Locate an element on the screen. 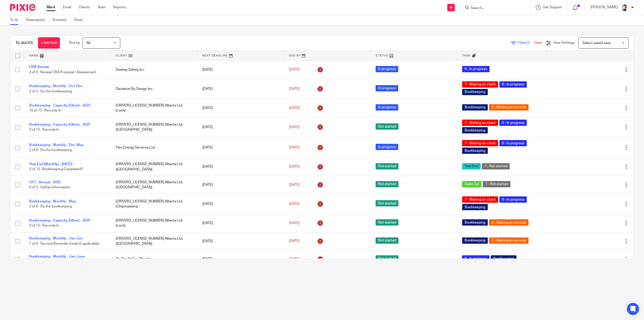 The height and width of the screenshot is (320, 644). a: Team is located at coordinates (101, 7).